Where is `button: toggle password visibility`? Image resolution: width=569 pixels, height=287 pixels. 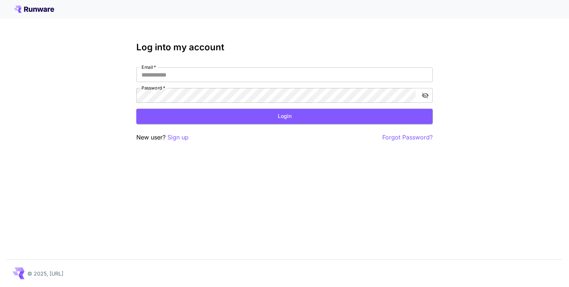
button: toggle password visibility is located at coordinates (425, 96).